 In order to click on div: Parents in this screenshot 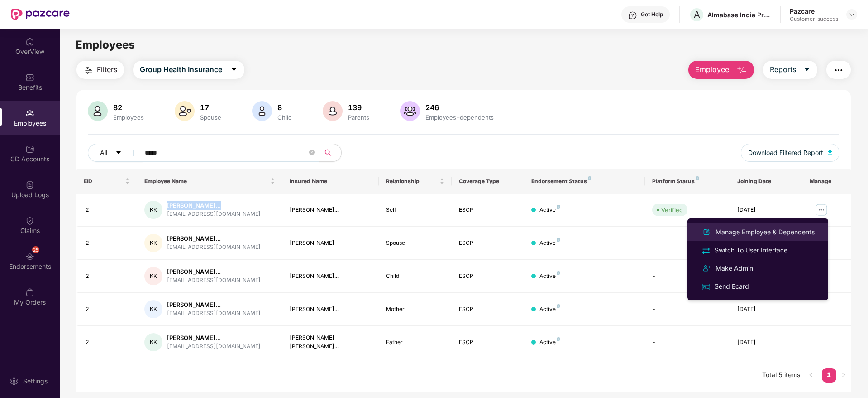, I will do `click(358, 117)`.